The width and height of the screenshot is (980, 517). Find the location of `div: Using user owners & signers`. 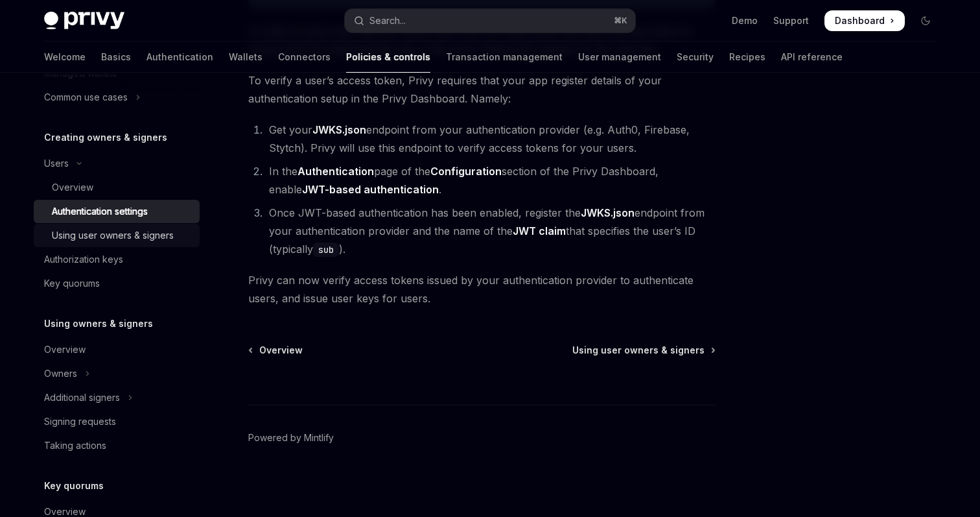

div: Using user owners & signers is located at coordinates (113, 235).